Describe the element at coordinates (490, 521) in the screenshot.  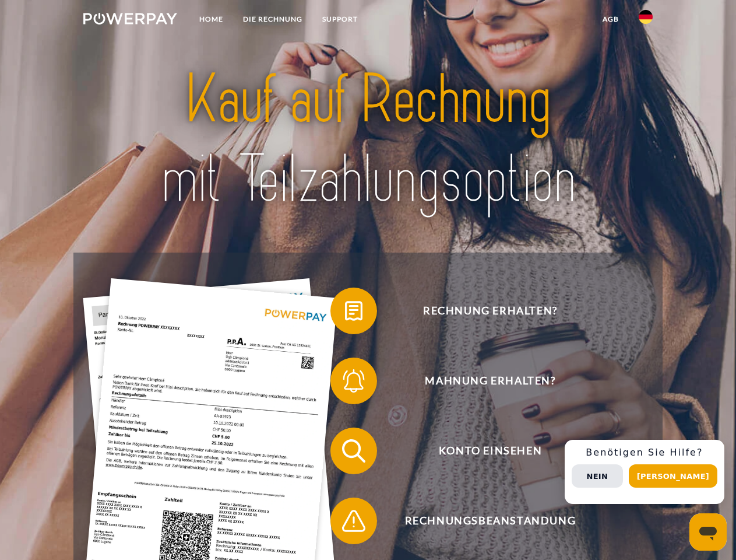
I see `span: Rechnungsbeanstandung` at that location.